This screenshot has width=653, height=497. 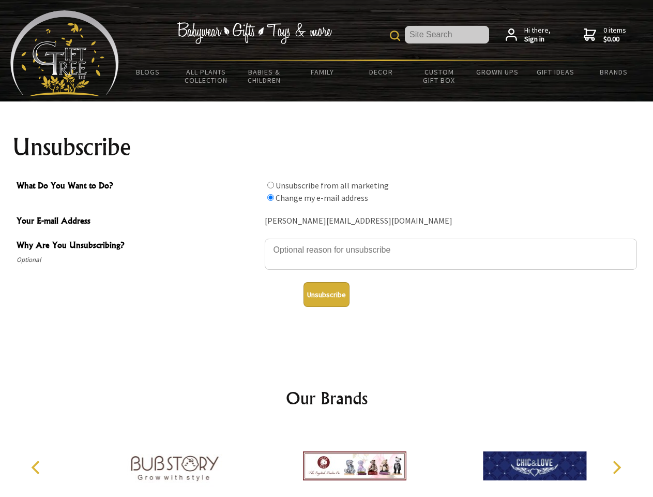 What do you see at coordinates (327, 147) in the screenshot?
I see `h1: Unsubscribe` at bounding box center [327, 147].